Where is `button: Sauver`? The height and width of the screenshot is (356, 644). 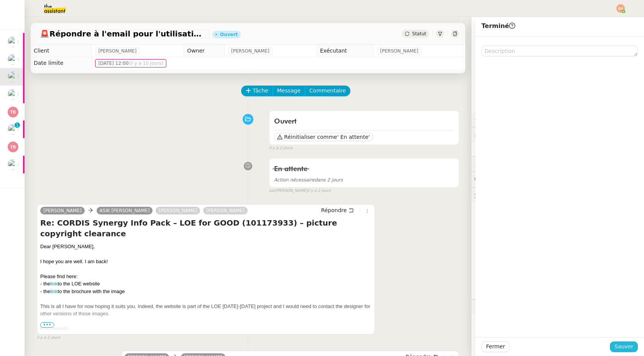 button: Sauver is located at coordinates (624, 347).